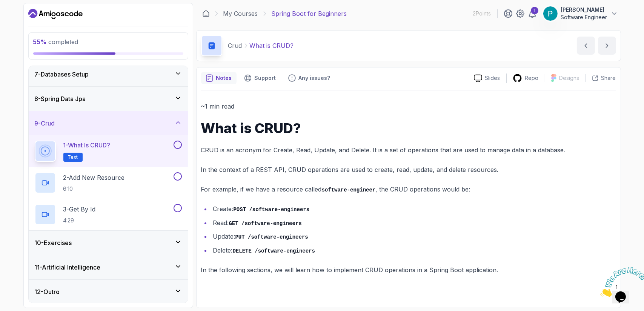 The image size is (644, 311). I want to click on button: 11-Artificial Intelligence, so click(108, 267).